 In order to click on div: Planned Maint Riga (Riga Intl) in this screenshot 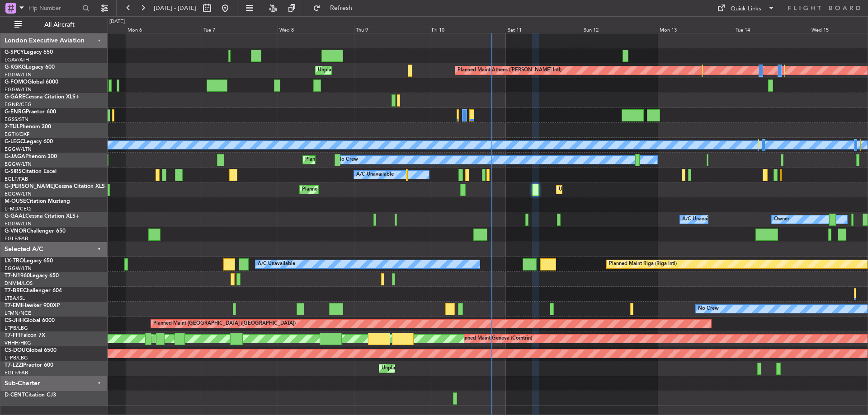, I will do `click(643, 265)`.